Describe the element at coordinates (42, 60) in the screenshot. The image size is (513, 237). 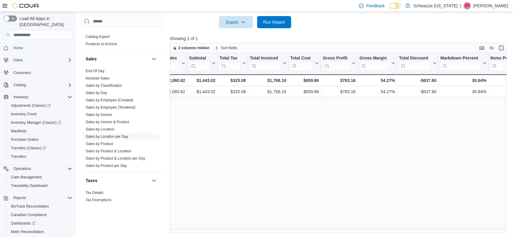
I see `span: Users` at that location.